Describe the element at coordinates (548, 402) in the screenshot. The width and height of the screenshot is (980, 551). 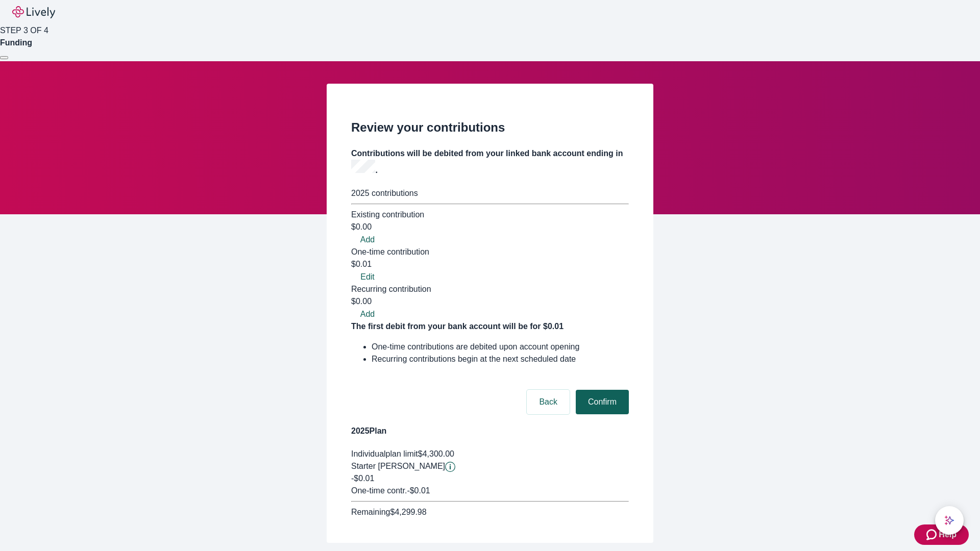
I see `button: Back` at that location.